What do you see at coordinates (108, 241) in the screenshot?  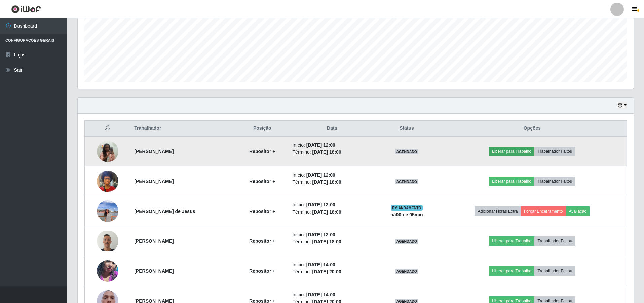 I see `img: 1756570684612.jpeg` at bounding box center [108, 241].